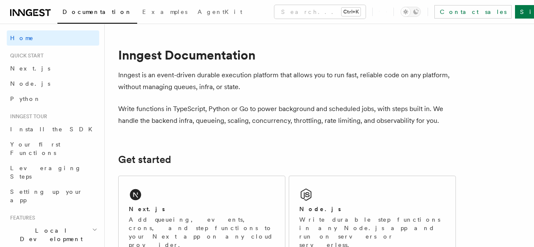 The width and height of the screenshot is (534, 247). What do you see at coordinates (320, 12) in the screenshot?
I see `button: Search...Ctrl+K` at bounding box center [320, 12].